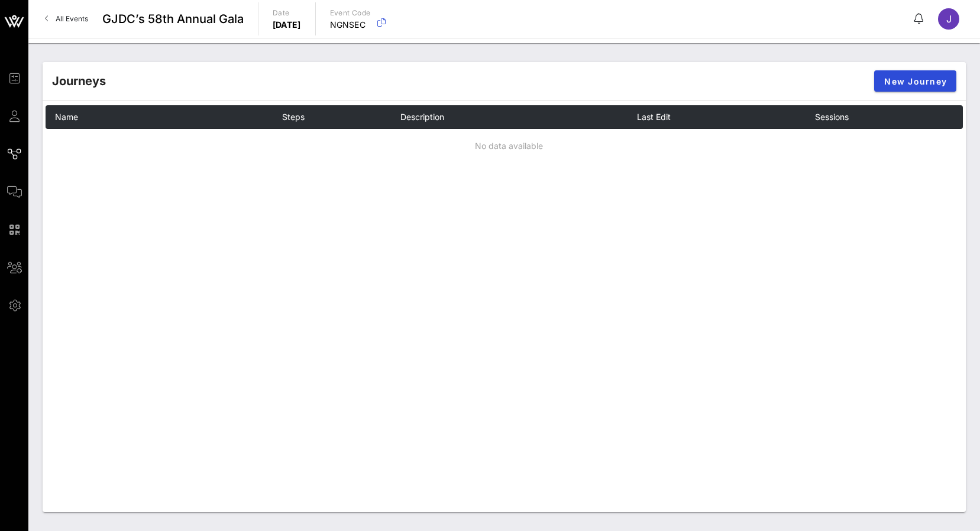 The image size is (980, 531). I want to click on td: No data available, so click(504, 146).